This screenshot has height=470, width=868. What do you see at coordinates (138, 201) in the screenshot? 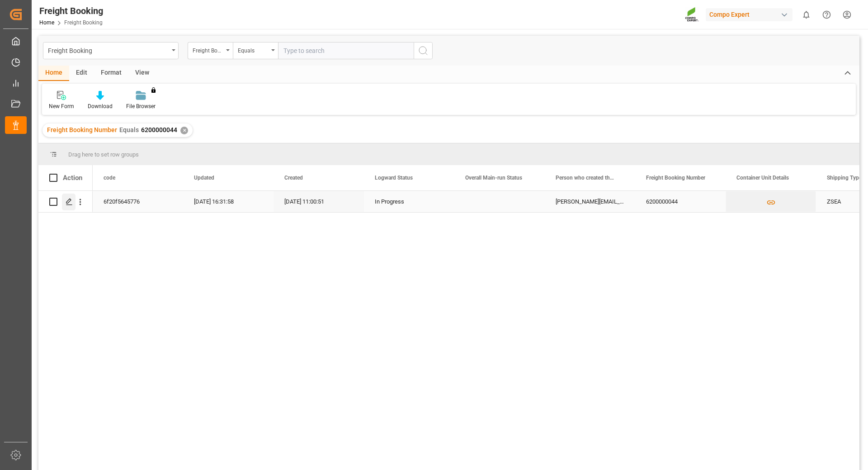
I see `div: 6f20f5645776` at bounding box center [138, 201].